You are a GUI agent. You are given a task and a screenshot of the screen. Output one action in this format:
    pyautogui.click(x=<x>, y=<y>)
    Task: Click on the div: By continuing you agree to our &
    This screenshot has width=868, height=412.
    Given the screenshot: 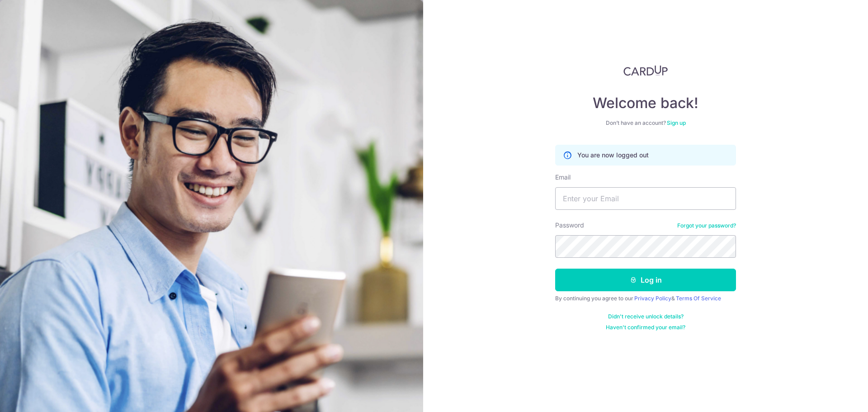 What is the action you would take?
    pyautogui.click(x=646, y=298)
    